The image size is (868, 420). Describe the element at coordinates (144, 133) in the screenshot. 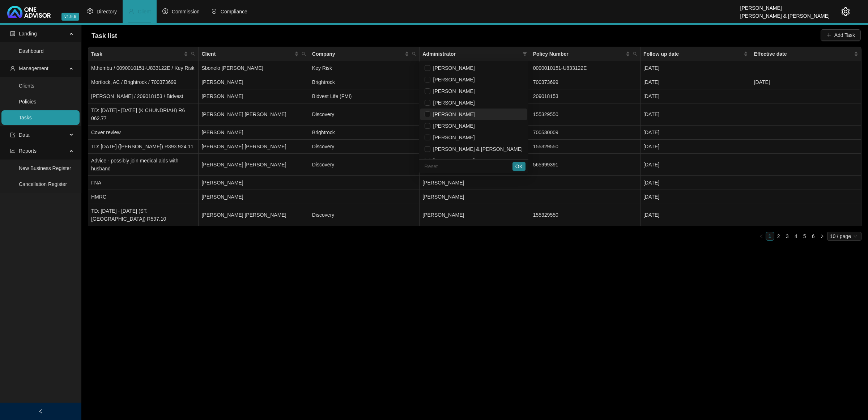

I see `td: Cover review` at that location.